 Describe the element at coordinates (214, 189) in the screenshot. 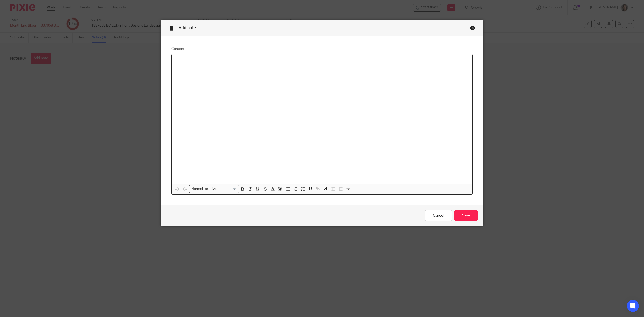

I see `div: Search for option` at that location.